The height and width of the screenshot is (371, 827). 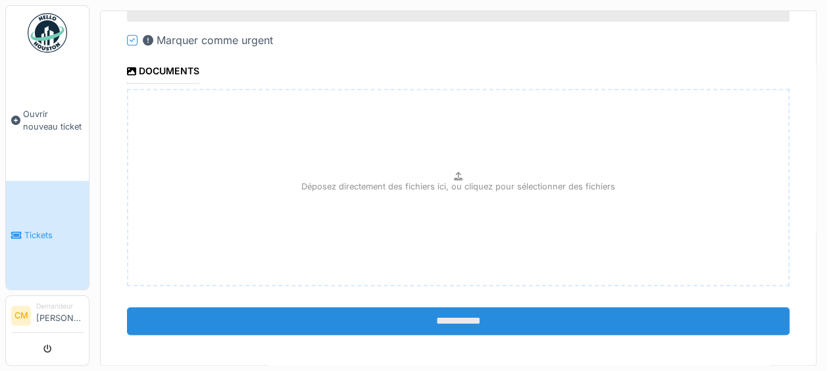 I want to click on span: Tickets, so click(x=54, y=235).